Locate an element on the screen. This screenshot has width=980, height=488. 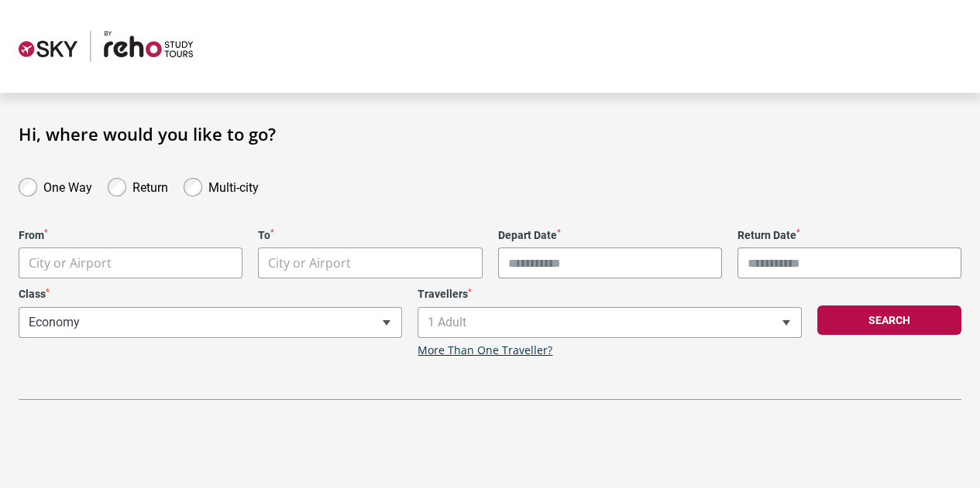
label: Depart Date is located at coordinates (609, 236).